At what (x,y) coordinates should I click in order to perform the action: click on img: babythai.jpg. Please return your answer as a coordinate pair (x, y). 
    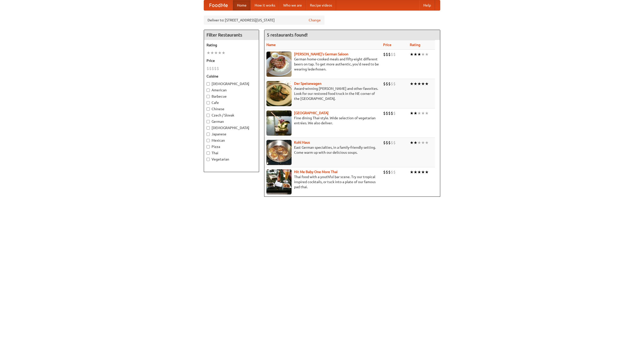
    Looking at the image, I should click on (279, 182).